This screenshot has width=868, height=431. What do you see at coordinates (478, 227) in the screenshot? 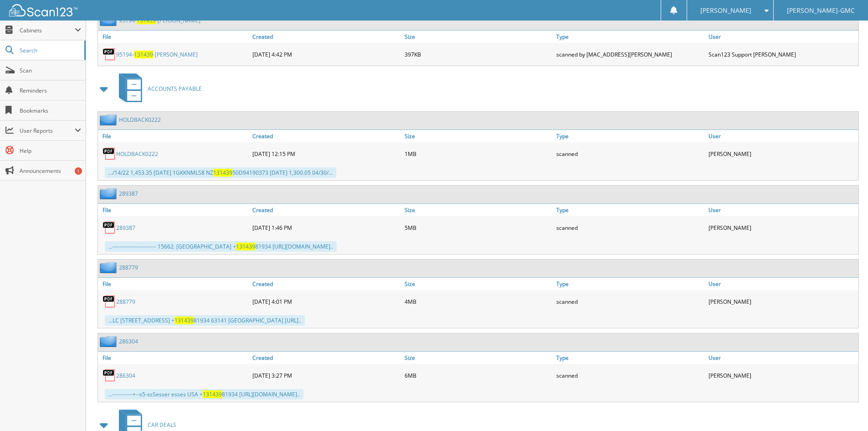
I see `div: 5MB` at bounding box center [478, 227].